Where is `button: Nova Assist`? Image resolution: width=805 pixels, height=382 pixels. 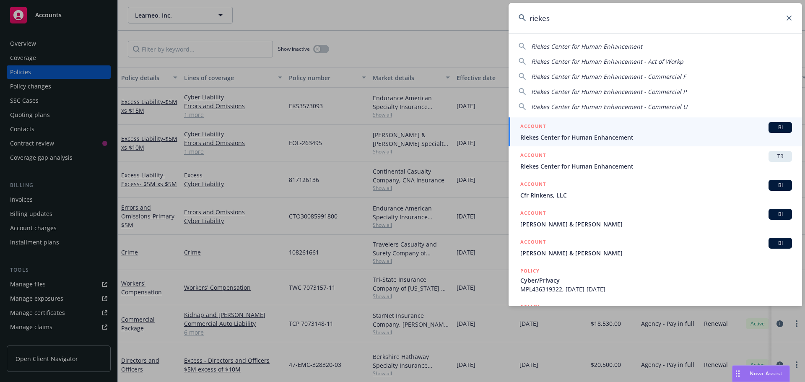 button: Nova Assist is located at coordinates (761, 374).